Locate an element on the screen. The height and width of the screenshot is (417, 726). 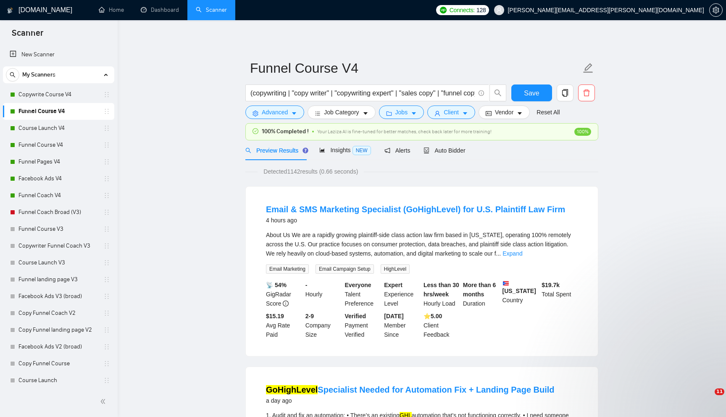
a: Funnel Course V4 is located at coordinates (58, 111).